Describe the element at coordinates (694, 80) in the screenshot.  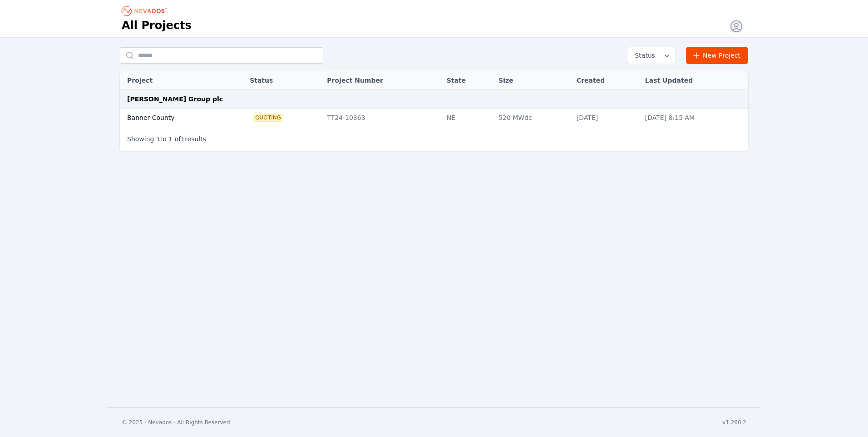
I see `th: Last Updated` at that location.